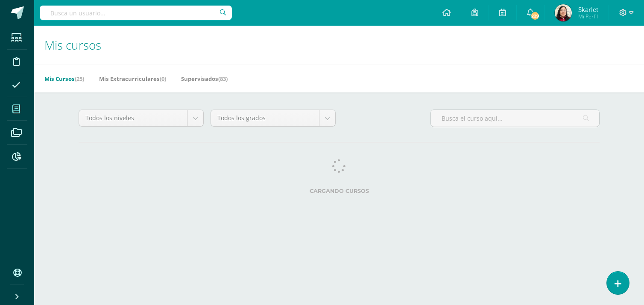 The image size is (644, 305). What do you see at coordinates (136, 13) in the screenshot?
I see `input: Busca un usuario...` at bounding box center [136, 13].